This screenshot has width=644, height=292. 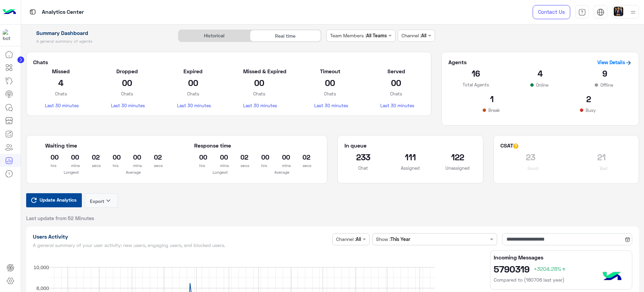 I want to click on img: profile, so click(x=633, y=12).